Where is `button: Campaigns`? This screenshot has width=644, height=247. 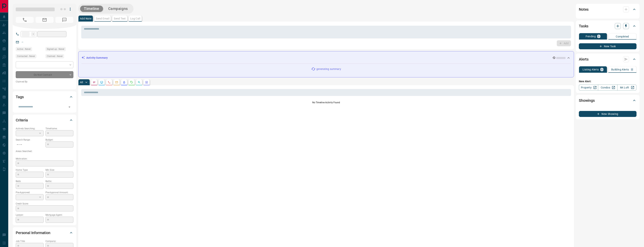
button: Campaigns is located at coordinates (118, 8).